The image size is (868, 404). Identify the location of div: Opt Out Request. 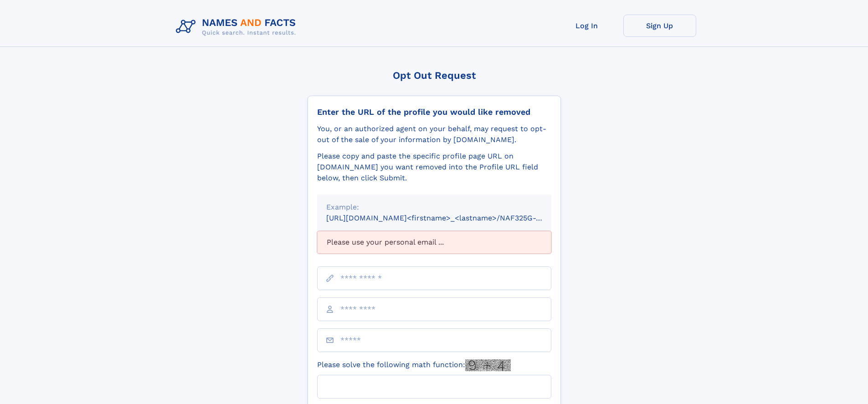
(434, 75).